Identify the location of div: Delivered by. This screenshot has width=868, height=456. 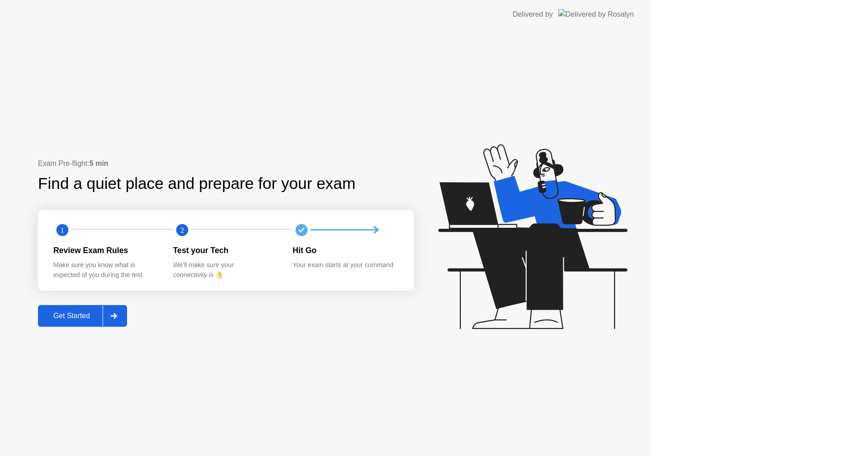
(533, 14).